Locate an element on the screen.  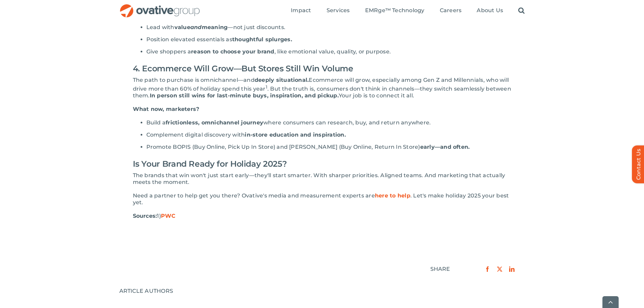
span: early—and often. is located at coordinates (445, 146).